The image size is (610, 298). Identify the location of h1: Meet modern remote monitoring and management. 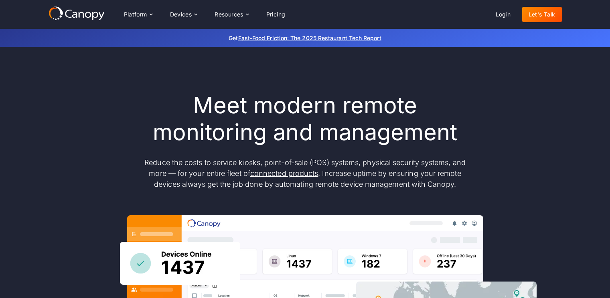
(305, 119).